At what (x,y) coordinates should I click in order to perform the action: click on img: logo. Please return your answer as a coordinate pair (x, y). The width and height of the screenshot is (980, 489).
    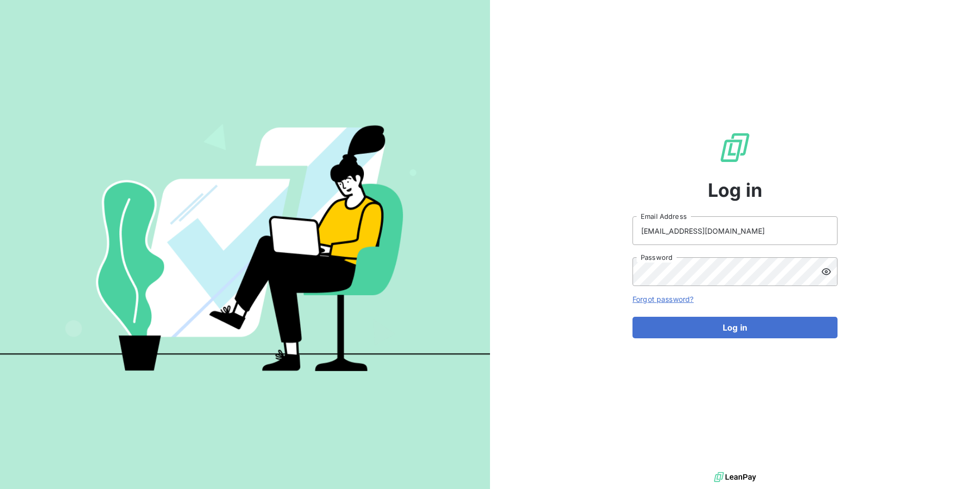
    Looking at the image, I should click on (735, 477).